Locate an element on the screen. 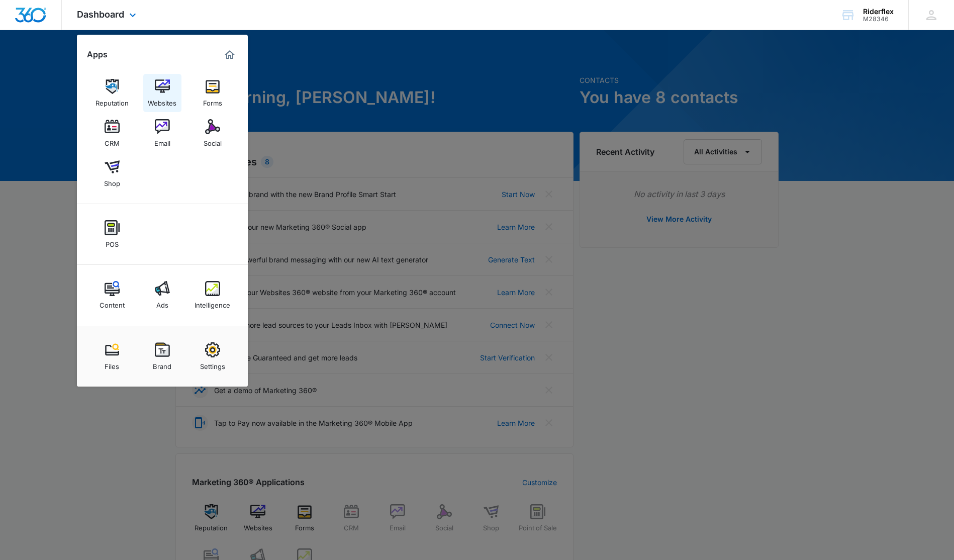 The height and width of the screenshot is (560, 954). a: POS is located at coordinates (112, 234).